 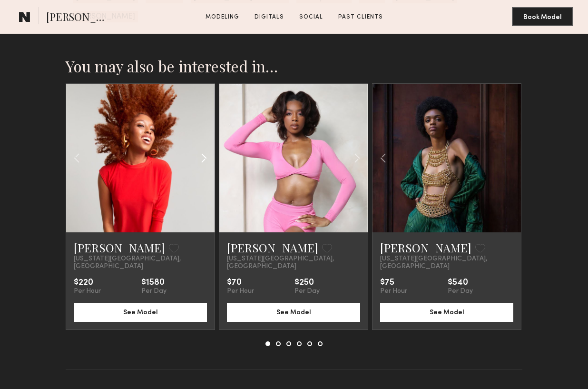 What do you see at coordinates (360, 17) in the screenshot?
I see `a: Past Clients` at bounding box center [360, 17].